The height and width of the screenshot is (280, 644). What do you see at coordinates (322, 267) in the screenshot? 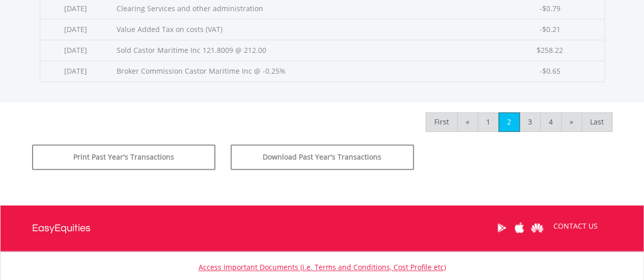
I see `a: Access Important Documents (i.e. Terms and Conditions, Cost Profile etc)` at bounding box center [322, 267].